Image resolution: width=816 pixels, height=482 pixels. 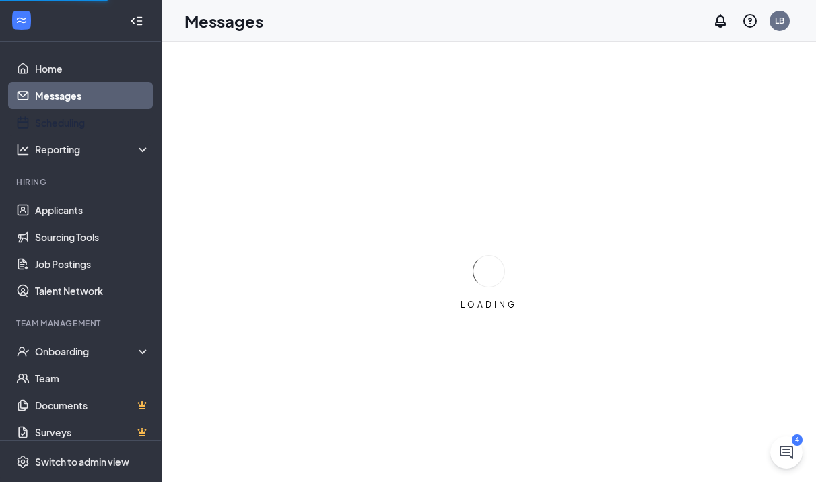 What do you see at coordinates (92, 237) in the screenshot?
I see `a: Sourcing Tools` at bounding box center [92, 237].